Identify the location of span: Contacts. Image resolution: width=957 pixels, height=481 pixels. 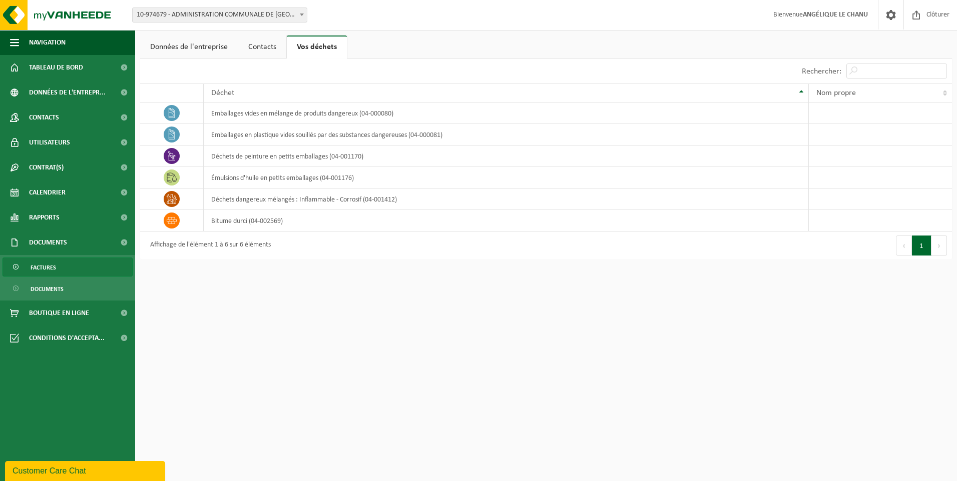
(44, 118).